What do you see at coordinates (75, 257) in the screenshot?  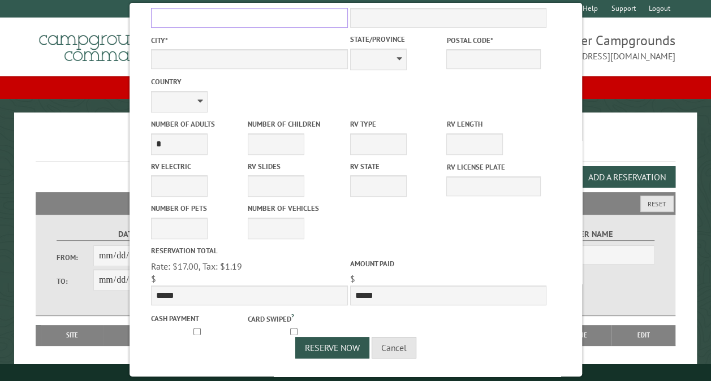 I see `label: From:` at bounding box center [75, 257].